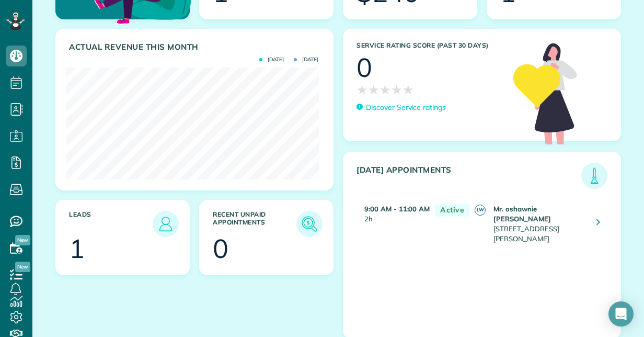 The image size is (644, 337). I want to click on strong: 9:00 AM - 11:00 AM, so click(397, 209).